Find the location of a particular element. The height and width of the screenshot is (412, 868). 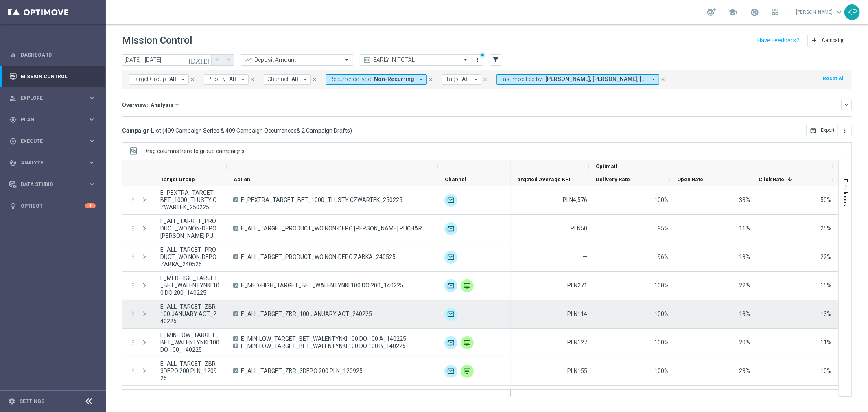

ng-select: Deposit Amount is located at coordinates (297, 60).